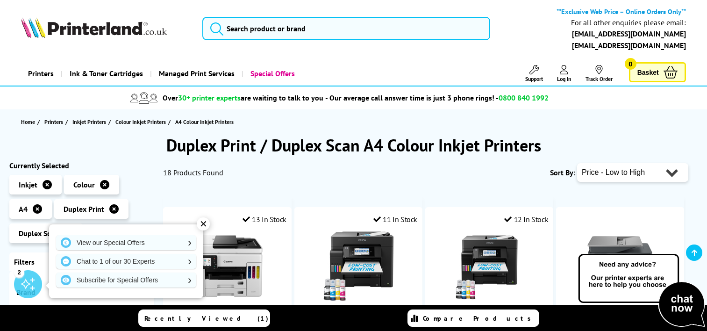 This screenshot has height=331, width=707. What do you see at coordinates (621, 11) in the screenshot?
I see `b: **Exclusive Web Price – Online Orders Only**` at bounding box center [621, 11].